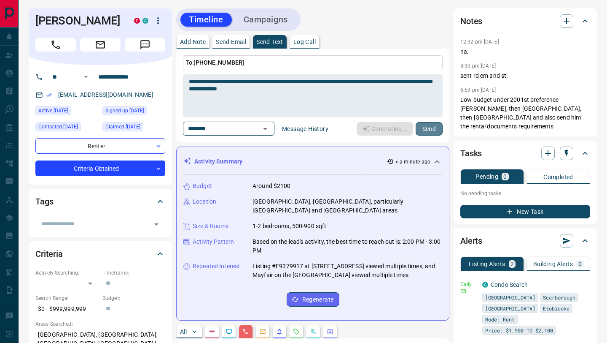 This screenshot has height=343, width=607. Describe the element at coordinates (487, 264) in the screenshot. I see `p: Listing Alerts` at that location.